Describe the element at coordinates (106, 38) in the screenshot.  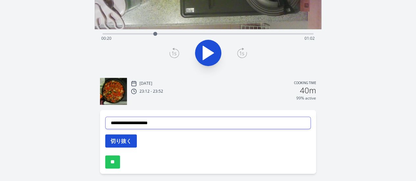
I see `span: 00:20` at that location.